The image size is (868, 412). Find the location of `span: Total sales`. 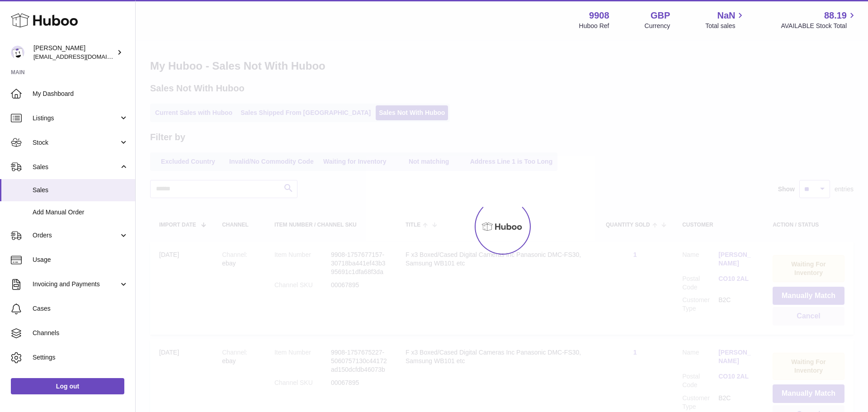

span: Total sales is located at coordinates (725, 26).